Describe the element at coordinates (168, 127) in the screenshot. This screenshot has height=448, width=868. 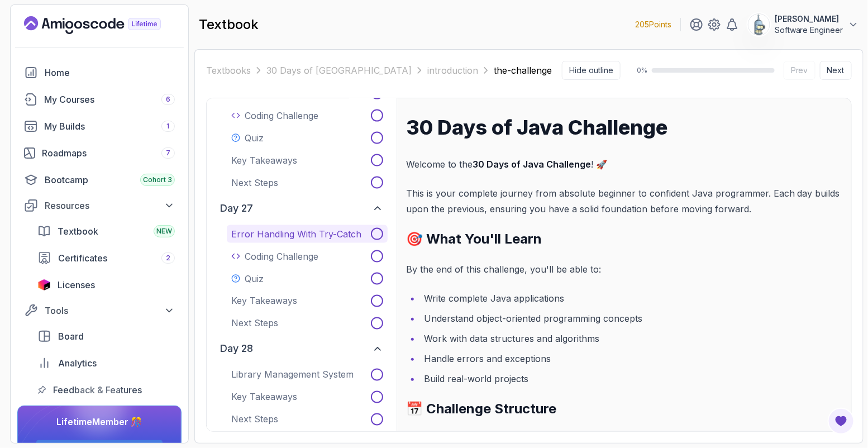
I see `span: 1` at that location.